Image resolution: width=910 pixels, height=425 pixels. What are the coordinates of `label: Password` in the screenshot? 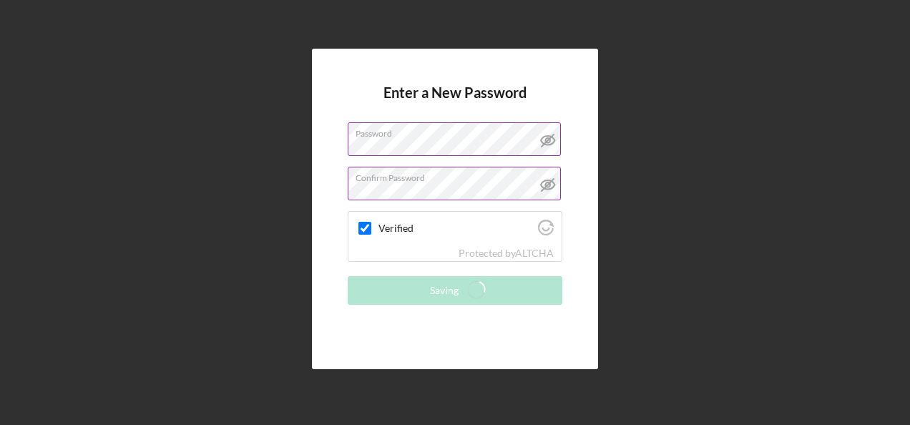 It's located at (459, 131).